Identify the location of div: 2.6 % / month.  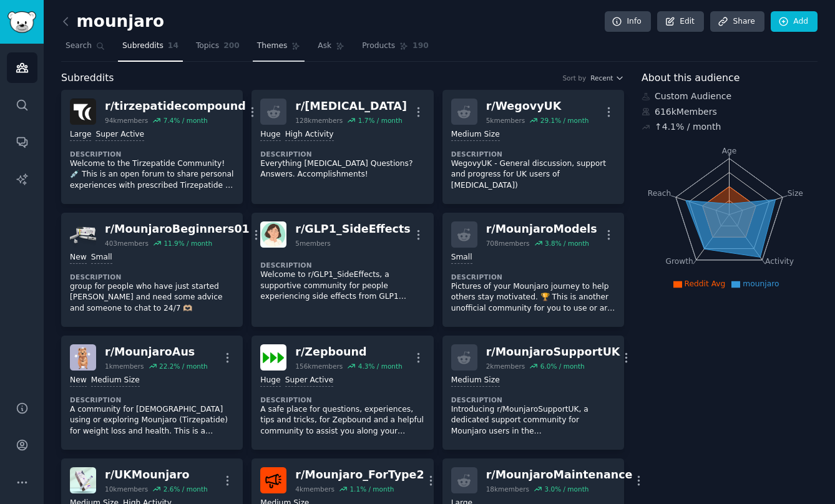
(186, 489).